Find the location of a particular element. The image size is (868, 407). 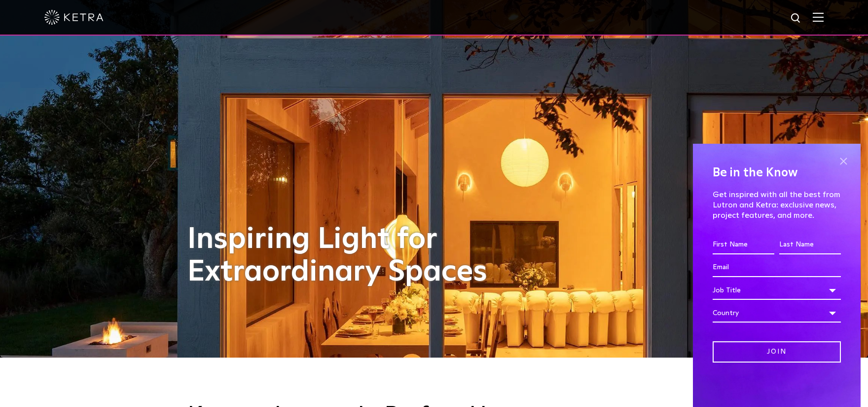

input: Email is located at coordinates (777, 268).